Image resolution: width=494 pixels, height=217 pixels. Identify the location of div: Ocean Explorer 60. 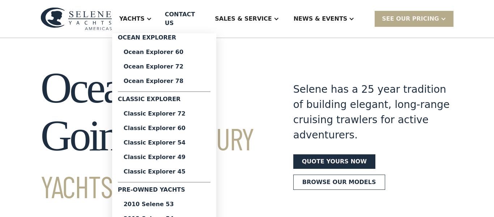
(164, 52).